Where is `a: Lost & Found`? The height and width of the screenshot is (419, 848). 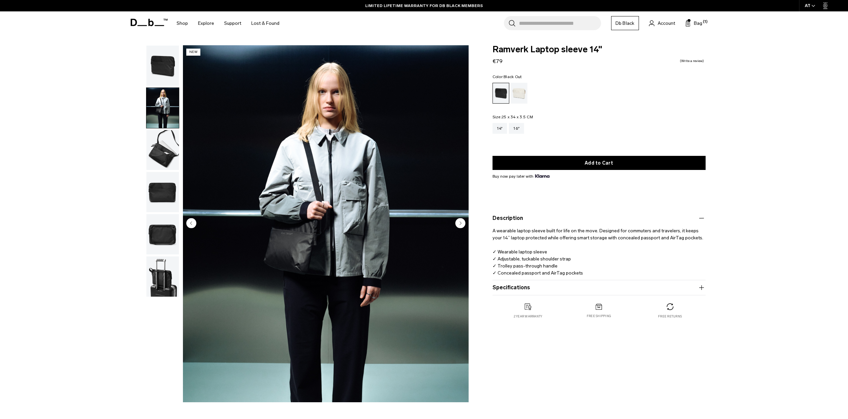 a: Lost & Found is located at coordinates (265, 23).